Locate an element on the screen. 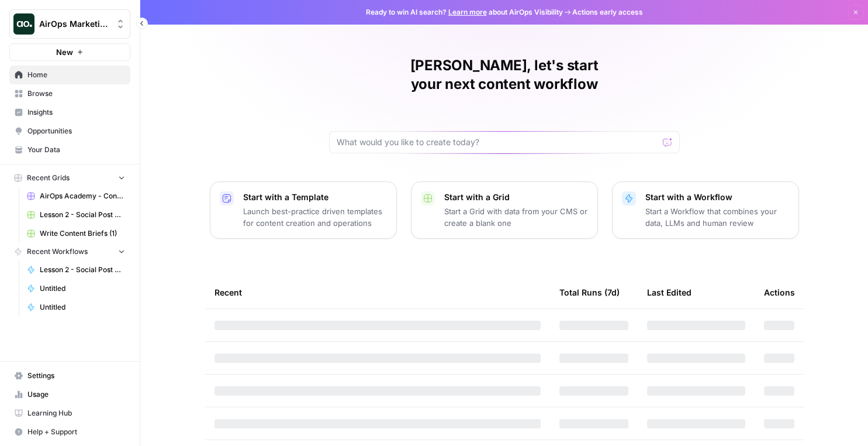 The image size is (868, 446). span: New is located at coordinates (64, 52).